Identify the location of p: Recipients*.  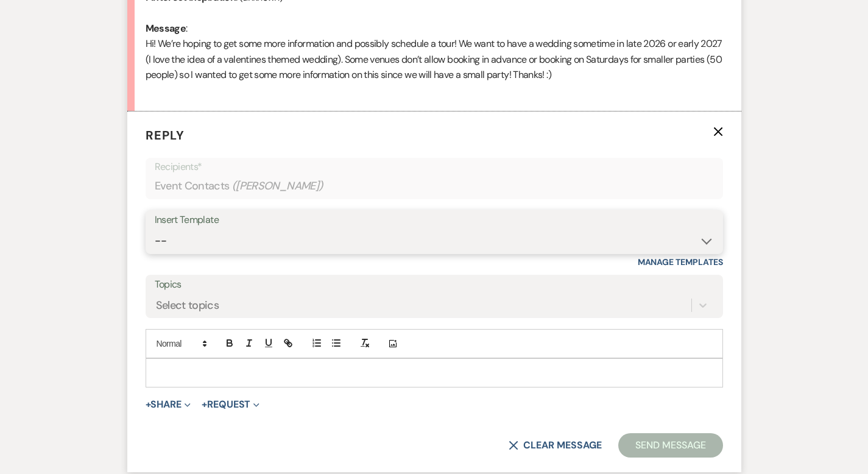
(434, 167).